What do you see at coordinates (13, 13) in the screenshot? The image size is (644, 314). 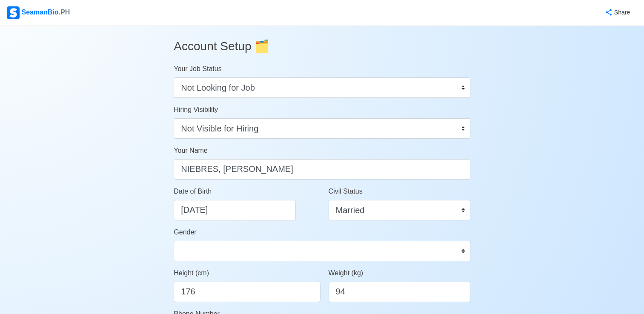 I see `img: Logo` at bounding box center [13, 13].